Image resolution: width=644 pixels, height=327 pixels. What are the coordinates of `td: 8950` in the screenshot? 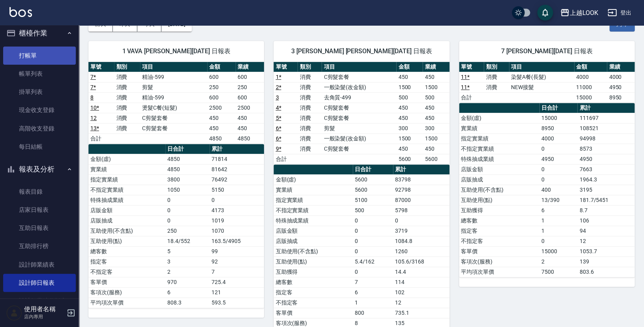 It's located at (621, 97).